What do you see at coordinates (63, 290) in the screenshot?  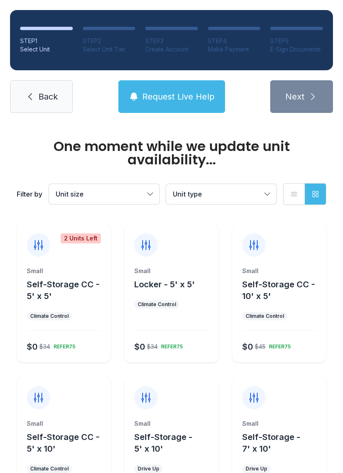 I see `span: Self-Storage CC - 5' x 5'` at bounding box center [63, 290].